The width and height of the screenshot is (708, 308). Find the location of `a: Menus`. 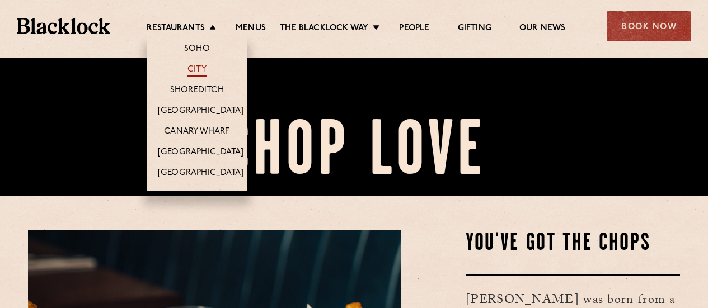

a: Menus is located at coordinates (251, 29).